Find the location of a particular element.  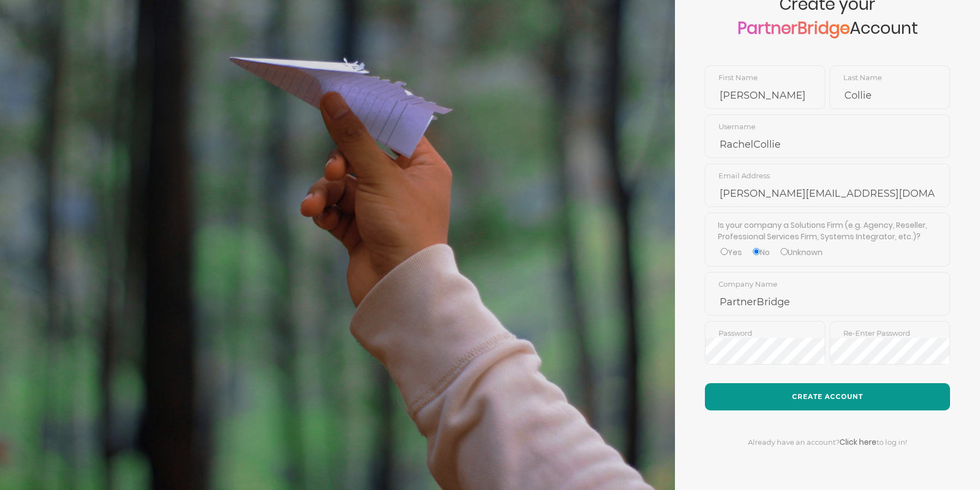

input: No is located at coordinates (756, 251).